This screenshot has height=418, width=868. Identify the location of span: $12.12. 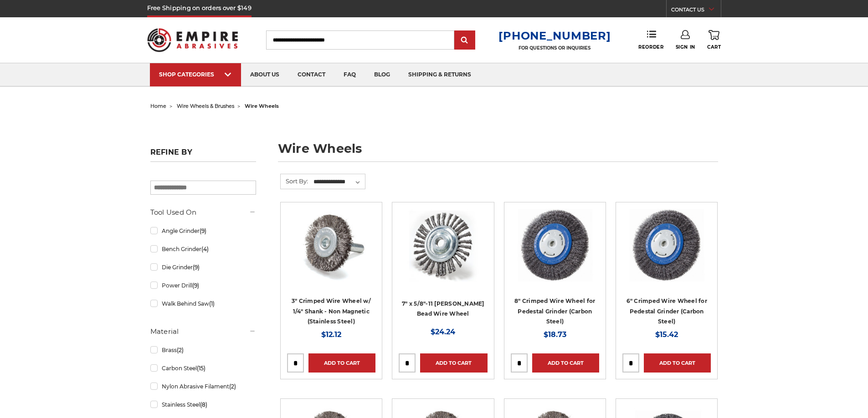
(331, 335).